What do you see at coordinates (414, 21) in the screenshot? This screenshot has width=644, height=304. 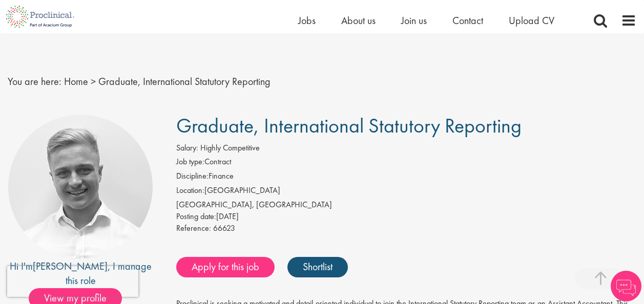 I see `span: Join us` at bounding box center [414, 21].